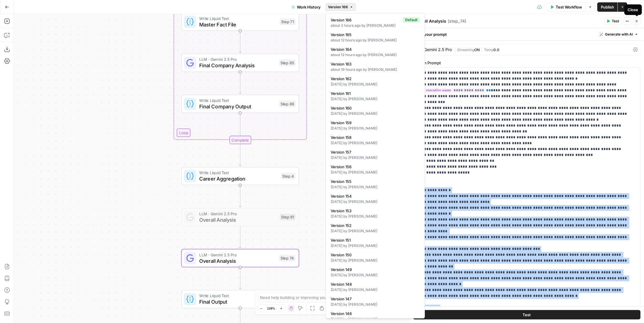  I want to click on span: Version 148, so click(374, 284).